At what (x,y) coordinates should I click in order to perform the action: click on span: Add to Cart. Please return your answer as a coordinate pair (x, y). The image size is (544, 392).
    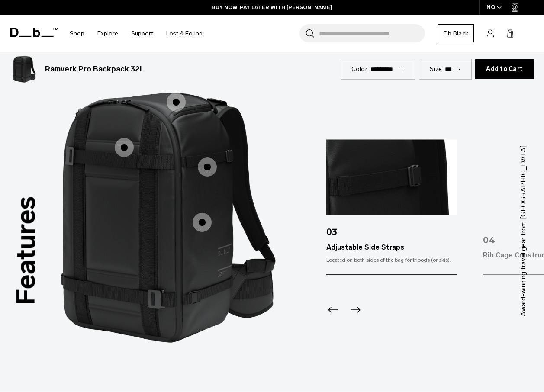
    Looking at the image, I should click on (505, 69).